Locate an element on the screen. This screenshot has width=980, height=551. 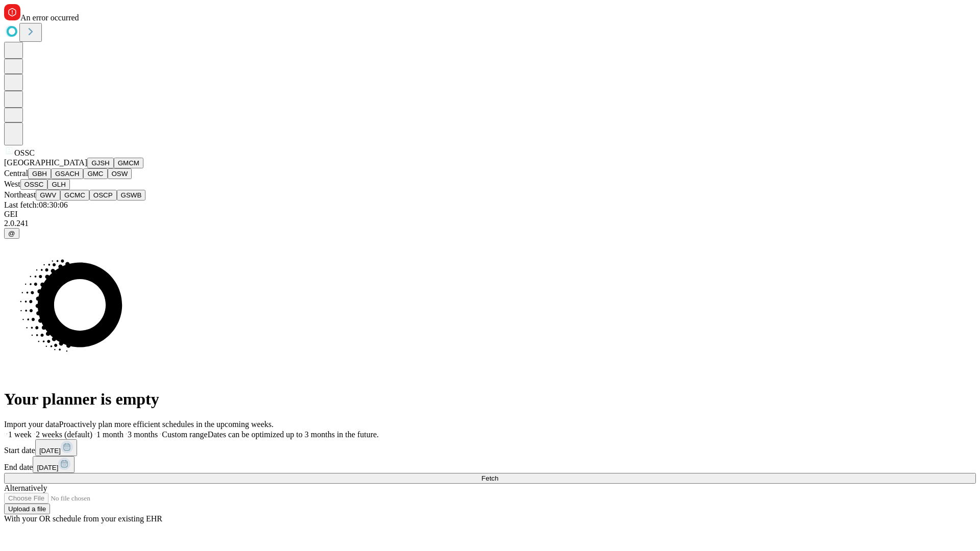
span: Custom range is located at coordinates (184, 434).